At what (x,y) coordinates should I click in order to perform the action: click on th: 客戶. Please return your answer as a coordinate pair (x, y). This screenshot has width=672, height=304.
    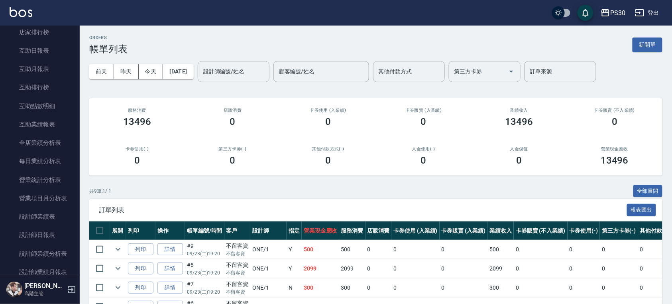
    Looking at the image, I should click on (238, 230).